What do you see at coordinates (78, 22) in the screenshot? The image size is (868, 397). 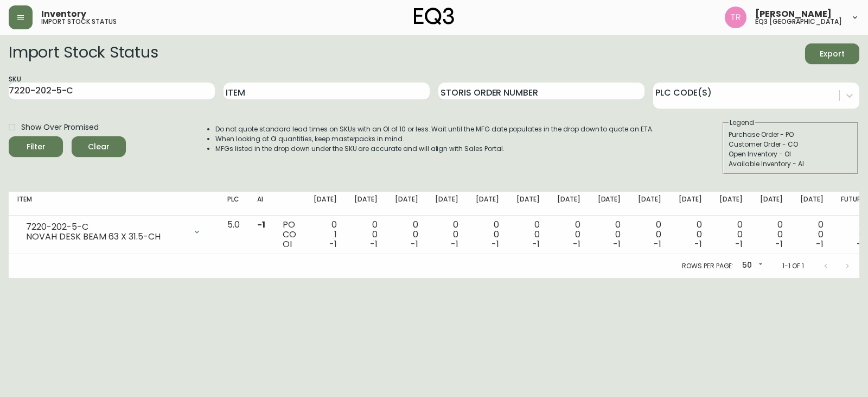 I see `h5: import stock status` at bounding box center [78, 22].